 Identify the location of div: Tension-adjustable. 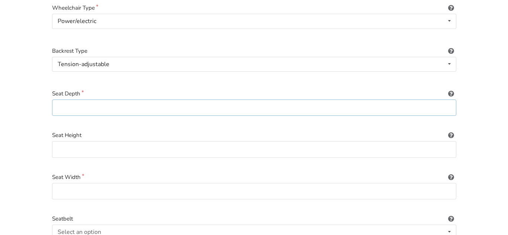
(83, 64).